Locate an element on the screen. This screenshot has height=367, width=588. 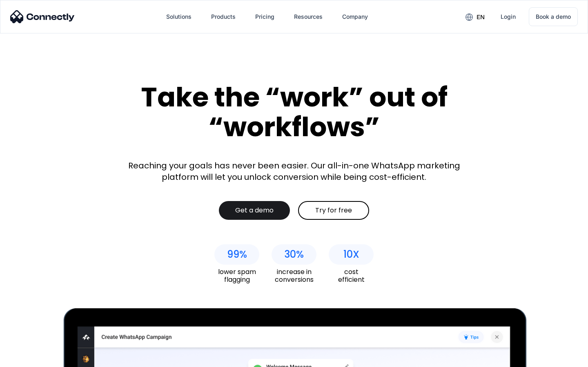
a: Book a demo is located at coordinates (554, 17).